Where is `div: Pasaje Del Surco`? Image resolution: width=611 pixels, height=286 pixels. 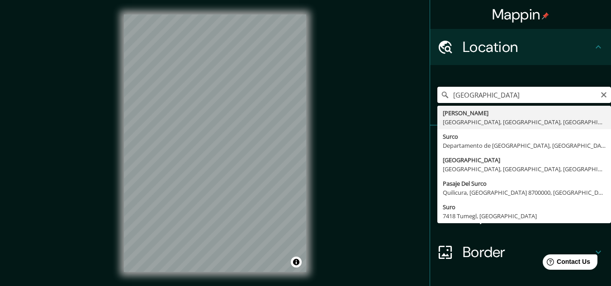 div: Pasaje Del Surco is located at coordinates (524, 184).